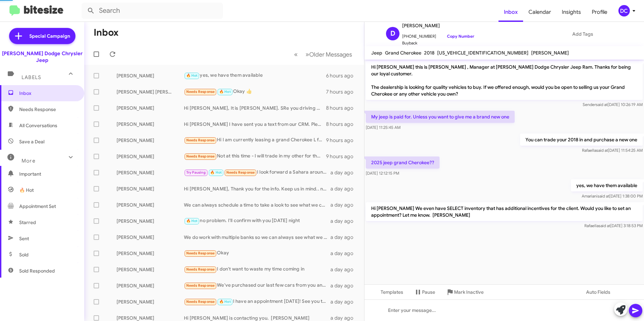  I want to click on span: Auto Fields, so click(602, 292).